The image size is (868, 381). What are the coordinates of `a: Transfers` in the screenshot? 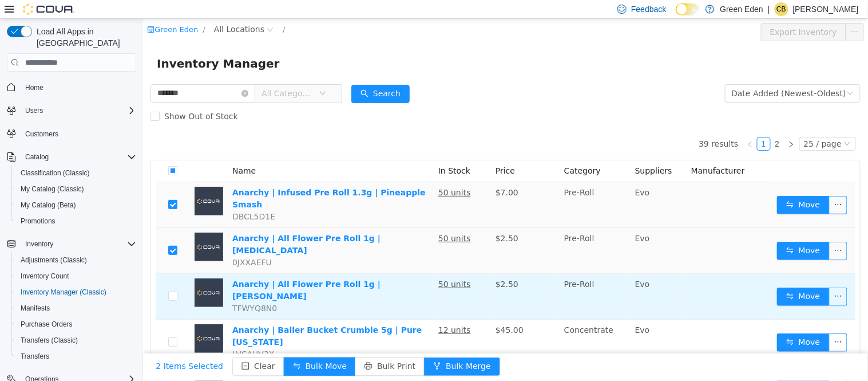 It's located at (35, 356).